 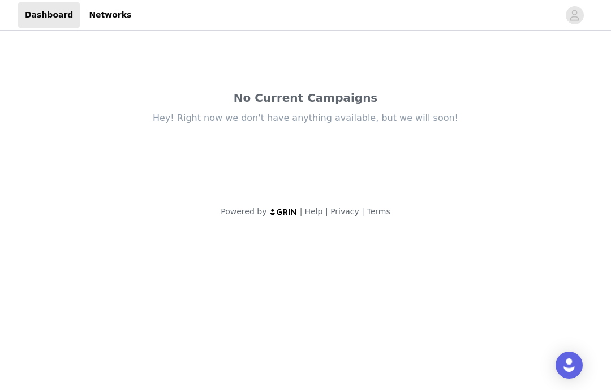 What do you see at coordinates (314, 211) in the screenshot?
I see `a: Help` at bounding box center [314, 211].